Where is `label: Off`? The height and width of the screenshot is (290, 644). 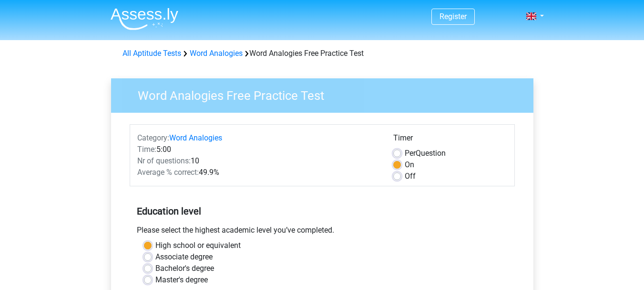 label: Off is located at coordinates (410, 176).